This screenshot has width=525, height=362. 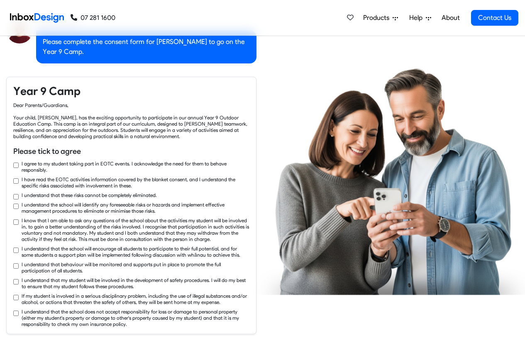 What do you see at coordinates (377, 18) in the screenshot?
I see `span: Products` at bounding box center [377, 18].